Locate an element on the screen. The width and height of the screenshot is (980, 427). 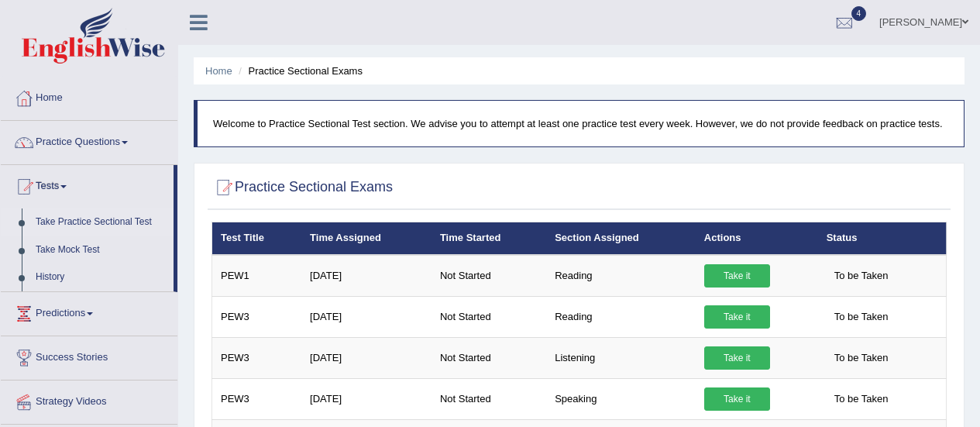
td: Speaking is located at coordinates (621, 398).